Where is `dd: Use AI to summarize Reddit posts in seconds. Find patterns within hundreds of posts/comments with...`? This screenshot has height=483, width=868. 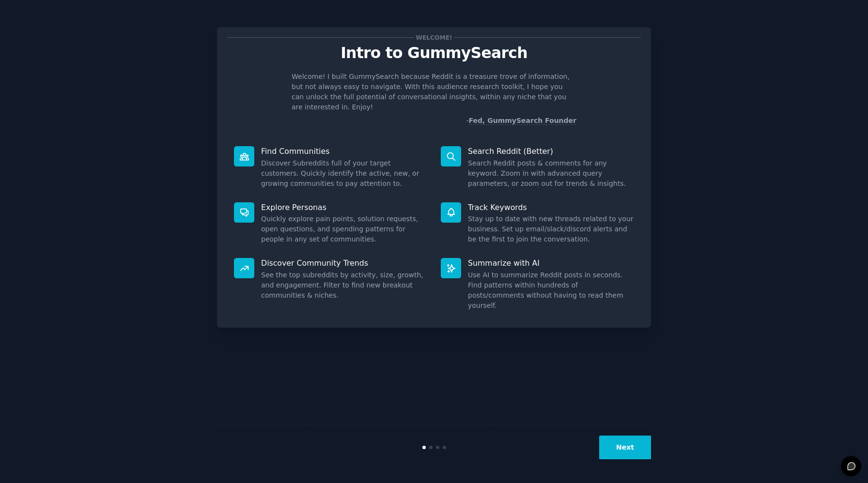
dd: Use AI to summarize Reddit posts in seconds. Find patterns within hundreds of posts/comments with... is located at coordinates (550, 291).